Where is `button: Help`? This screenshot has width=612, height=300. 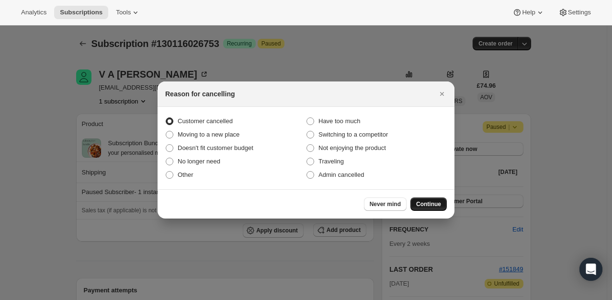 button: Help is located at coordinates (528, 12).